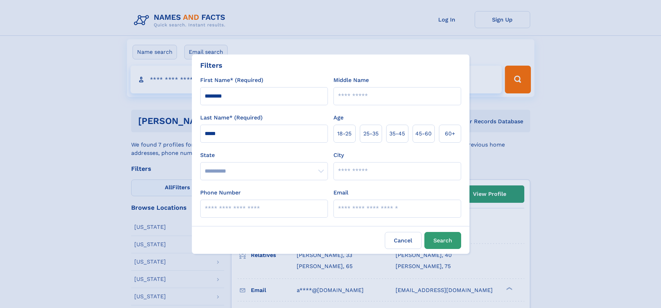 The height and width of the screenshot is (308, 661). I want to click on span: 45‑60, so click(424, 134).